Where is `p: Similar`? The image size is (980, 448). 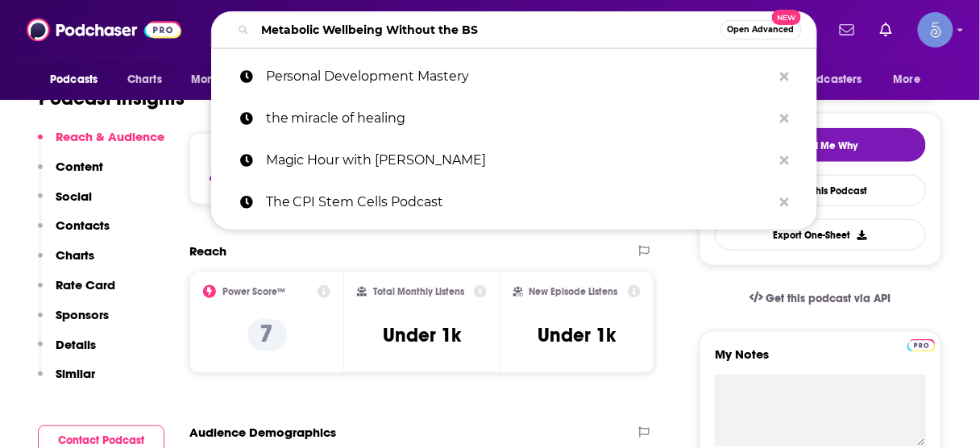 p: Similar is located at coordinates (75, 373).